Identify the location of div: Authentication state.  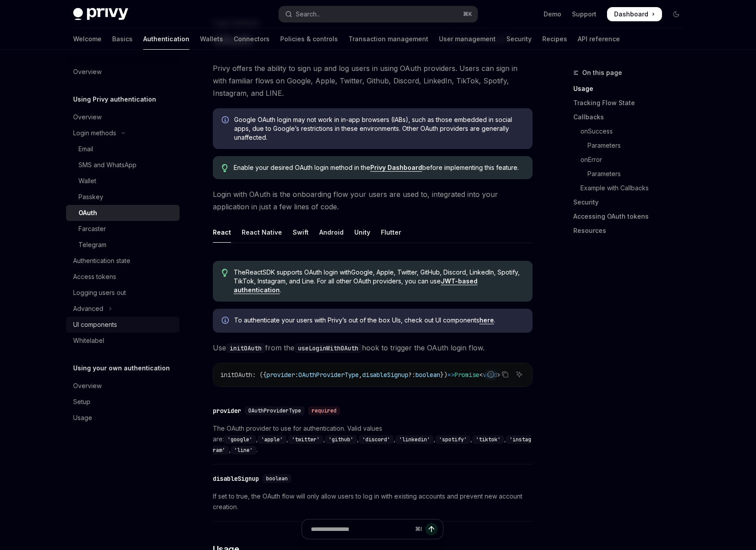
(102, 261).